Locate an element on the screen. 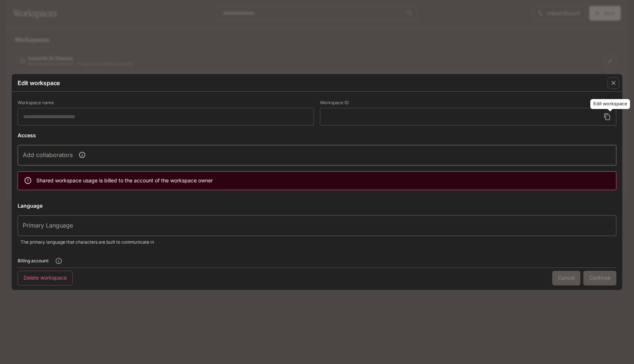 The height and width of the screenshot is (364, 634). p: Workspace ID is located at coordinates (334, 103).